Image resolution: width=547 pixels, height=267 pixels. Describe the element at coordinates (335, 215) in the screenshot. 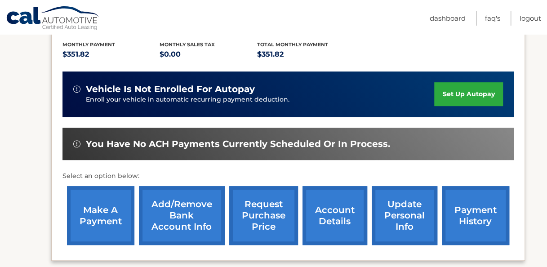

I see `a: account details` at that location.